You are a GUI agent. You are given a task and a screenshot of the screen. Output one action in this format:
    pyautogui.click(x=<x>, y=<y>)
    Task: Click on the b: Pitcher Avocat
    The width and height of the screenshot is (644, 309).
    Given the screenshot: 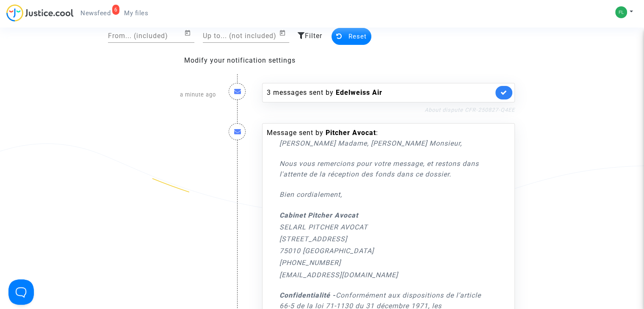 What is the action you would take?
    pyautogui.click(x=351, y=133)
    